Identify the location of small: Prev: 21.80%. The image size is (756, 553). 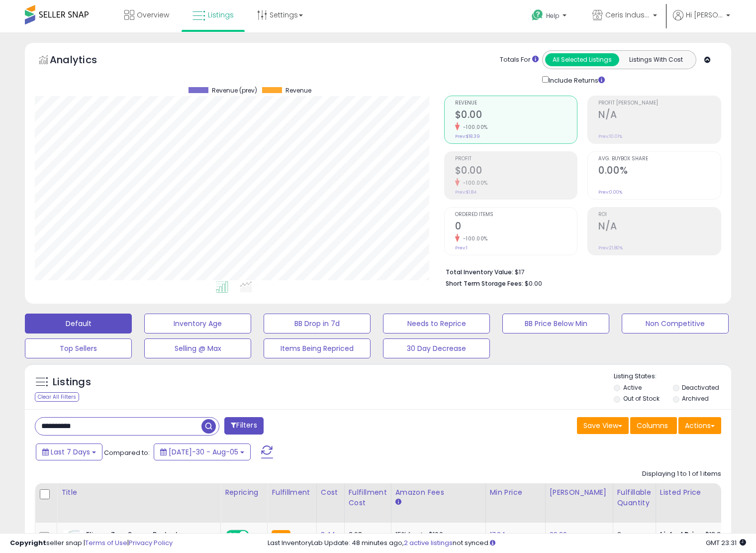
(611, 248).